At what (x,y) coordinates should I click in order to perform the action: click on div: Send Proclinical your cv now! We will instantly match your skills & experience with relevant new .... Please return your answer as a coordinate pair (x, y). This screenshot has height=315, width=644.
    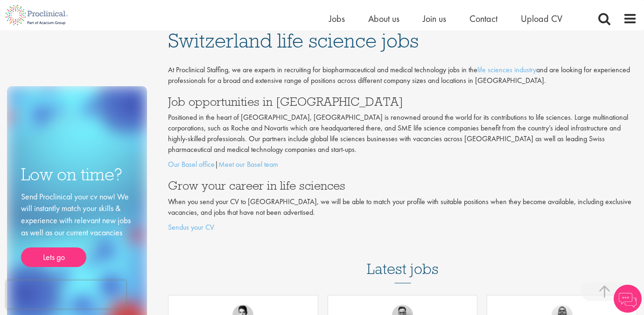
    Looking at the image, I should click on (77, 229).